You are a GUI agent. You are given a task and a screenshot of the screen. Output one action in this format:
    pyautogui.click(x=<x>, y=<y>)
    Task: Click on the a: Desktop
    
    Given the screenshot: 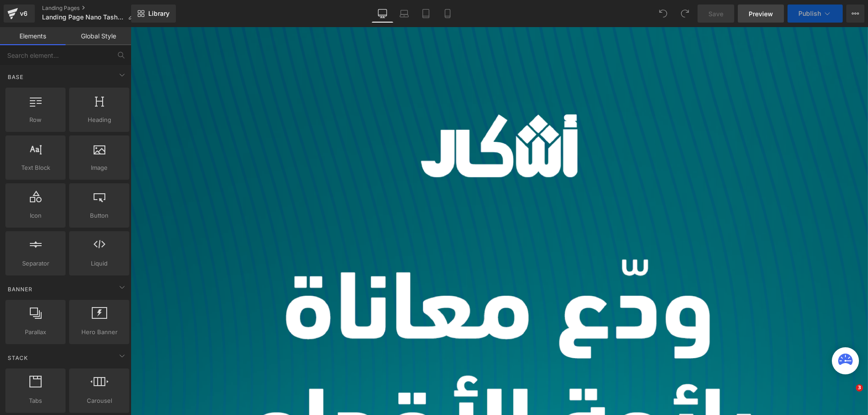 What is the action you would take?
    pyautogui.click(x=383, y=13)
    